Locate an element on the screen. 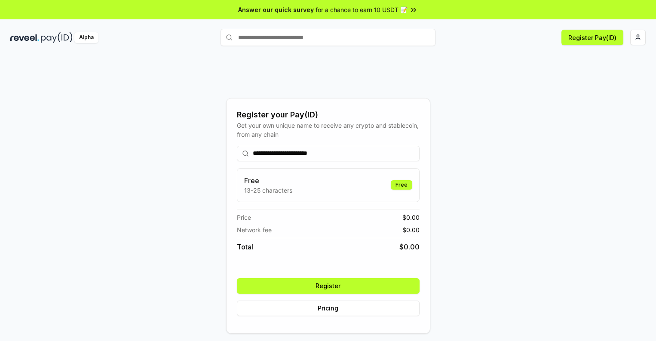  button: Register Pay(ID) is located at coordinates (592, 37).